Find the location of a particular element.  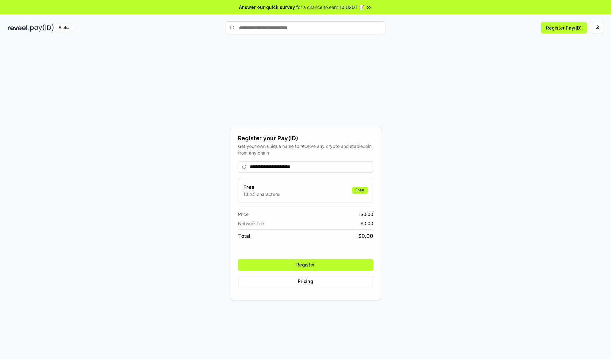

button: Register Pay(ID) is located at coordinates (564, 28).